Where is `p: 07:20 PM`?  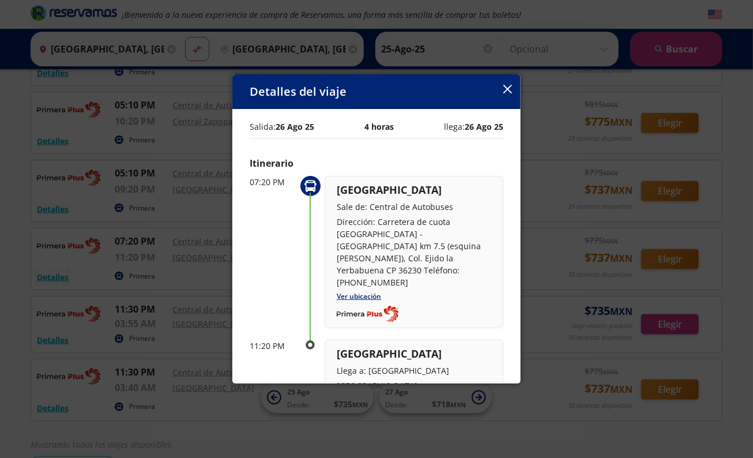
p: 07:20 PM is located at coordinates (273, 182).